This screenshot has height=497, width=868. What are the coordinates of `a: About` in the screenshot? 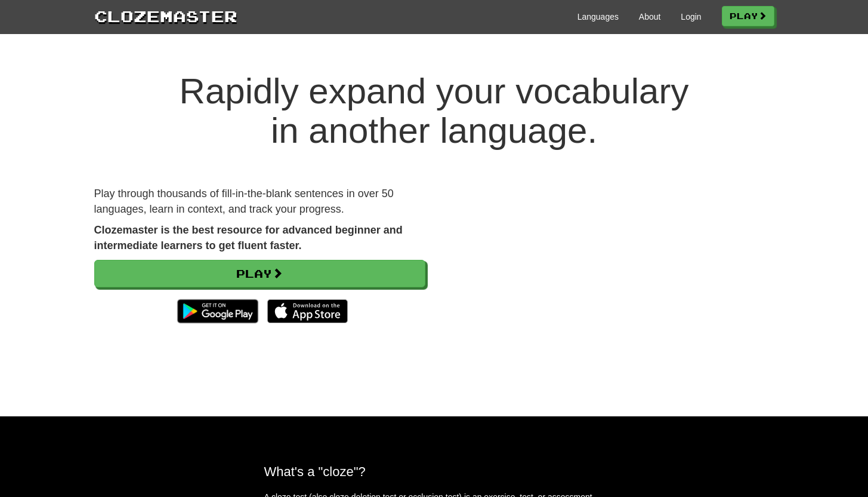 It's located at (650, 16).